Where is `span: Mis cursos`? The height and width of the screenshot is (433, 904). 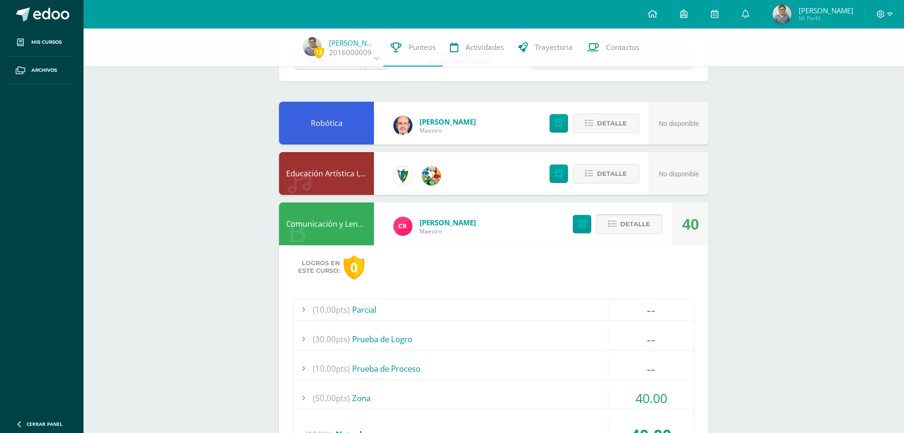 span: Mis cursos is located at coordinates (47, 42).